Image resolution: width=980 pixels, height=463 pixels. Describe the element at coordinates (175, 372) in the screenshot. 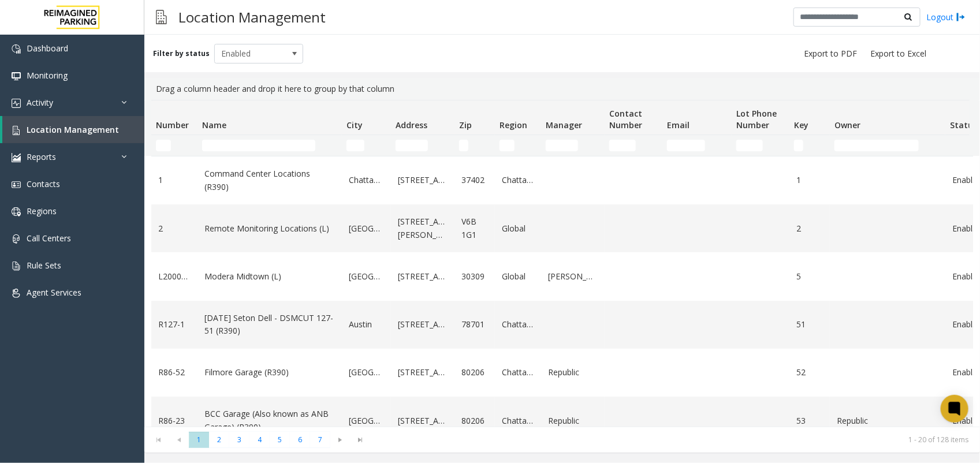

I see `a: R86-52` at that location.